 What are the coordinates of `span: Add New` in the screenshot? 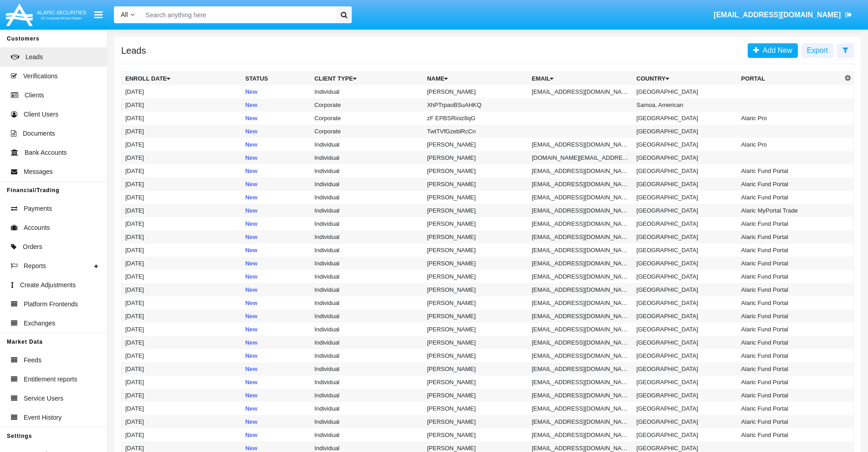 It's located at (775, 50).